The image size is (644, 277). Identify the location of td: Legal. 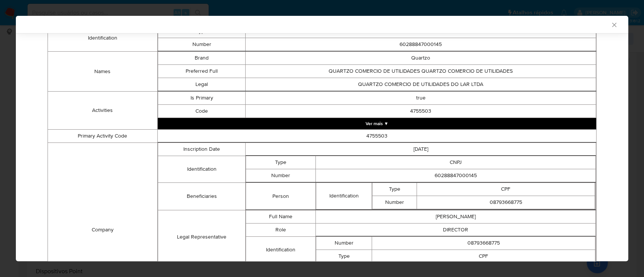
(201, 85).